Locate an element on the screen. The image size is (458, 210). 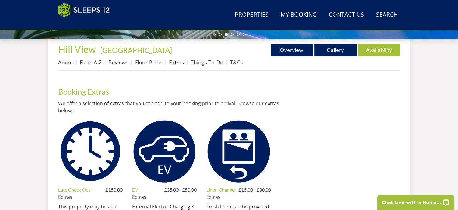
a: Things To Do is located at coordinates (207, 62).